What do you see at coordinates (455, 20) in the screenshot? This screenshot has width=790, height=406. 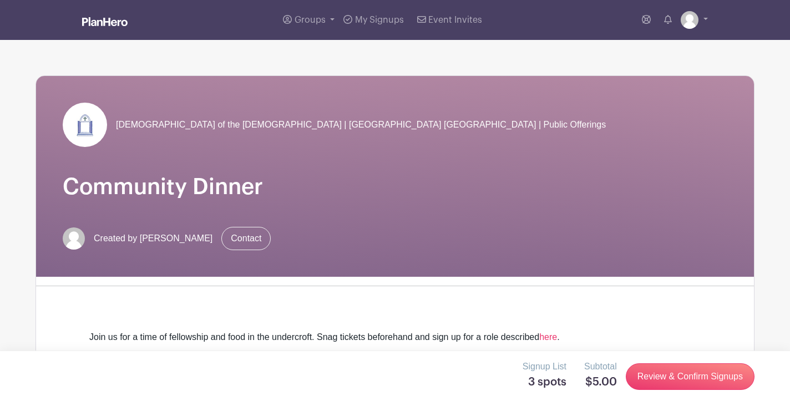 I see `span: Event Invites` at bounding box center [455, 20].